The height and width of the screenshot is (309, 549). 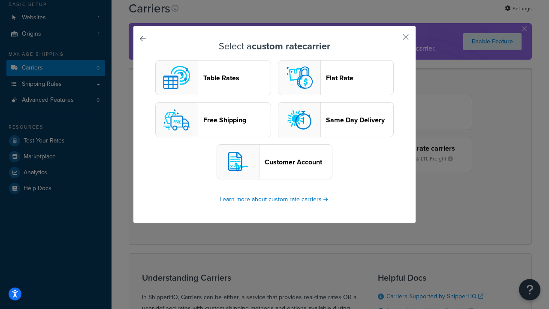 What do you see at coordinates (336, 78) in the screenshot?
I see `button: flat logoFlat Rate` at bounding box center [336, 78].